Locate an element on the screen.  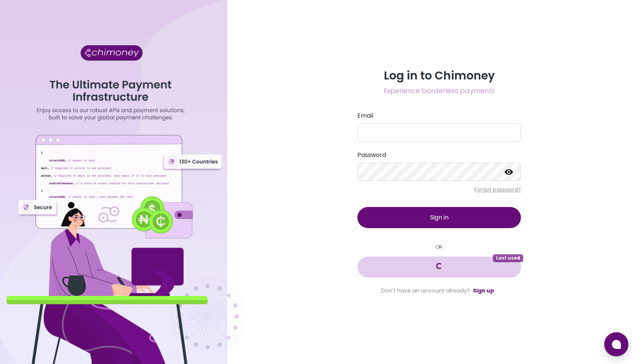
span: Sign in is located at coordinates (439, 217).